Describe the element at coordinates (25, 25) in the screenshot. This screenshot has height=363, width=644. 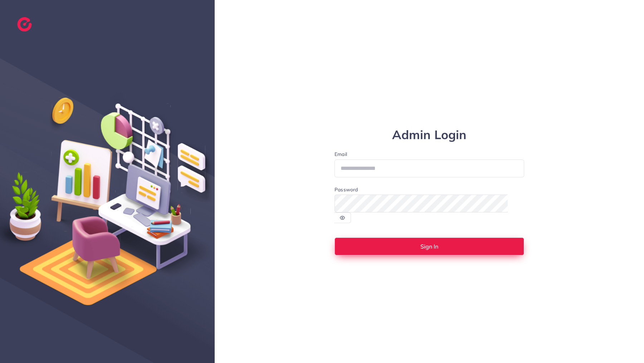
I see `img: logo` at that location.